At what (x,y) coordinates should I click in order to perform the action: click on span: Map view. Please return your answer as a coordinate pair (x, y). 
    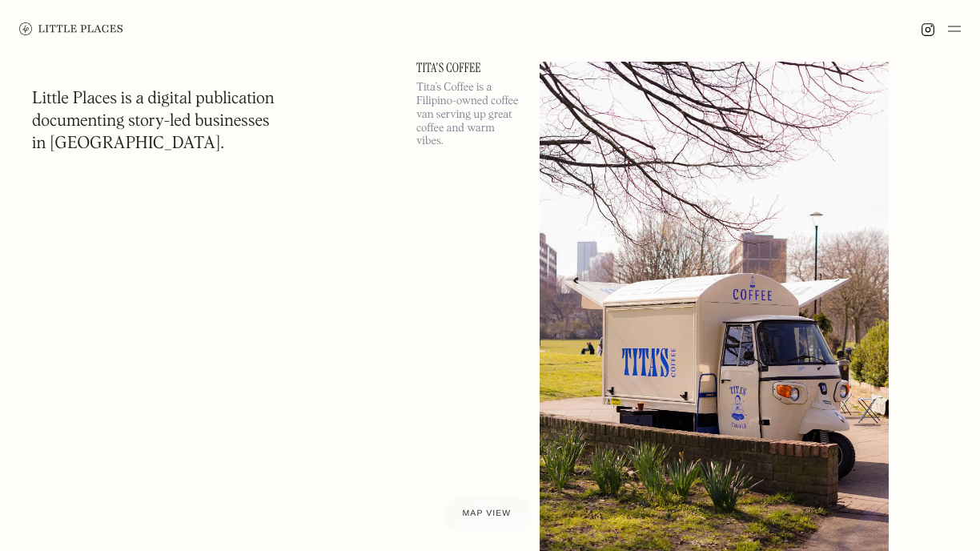
    Looking at the image, I should click on (486, 514).